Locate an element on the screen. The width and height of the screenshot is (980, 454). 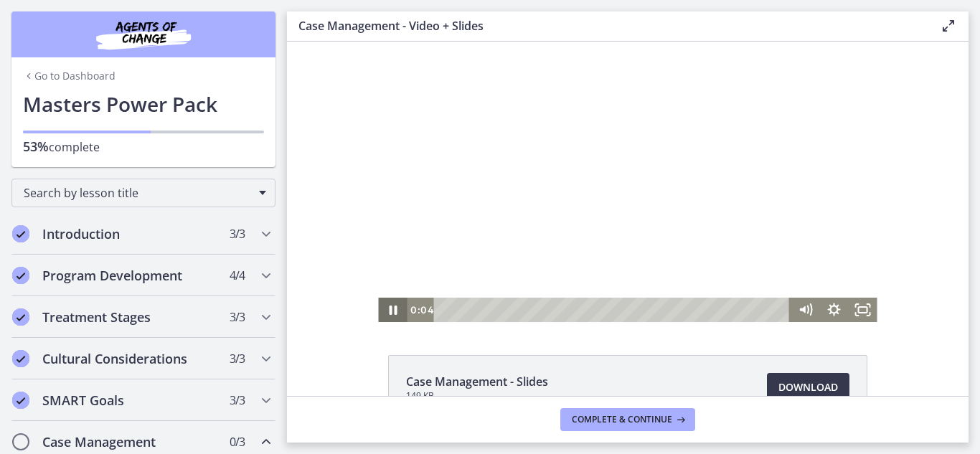
span: Download is located at coordinates (808, 387).